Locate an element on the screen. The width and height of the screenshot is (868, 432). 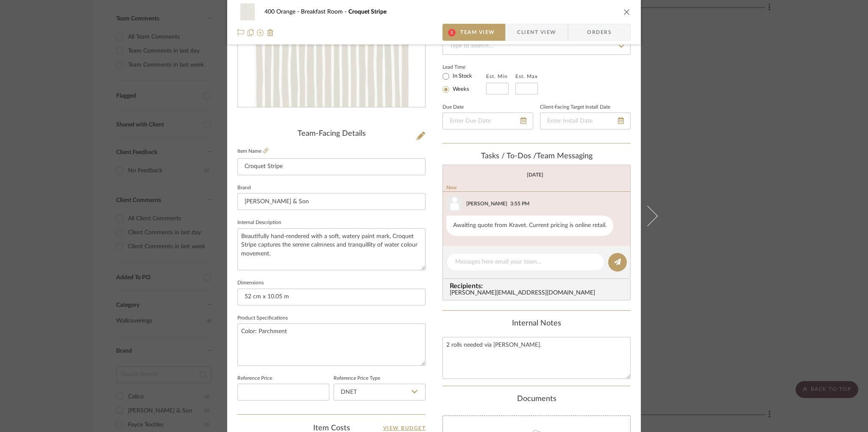
label: Client-Facing Target Install Date is located at coordinates (575, 108).